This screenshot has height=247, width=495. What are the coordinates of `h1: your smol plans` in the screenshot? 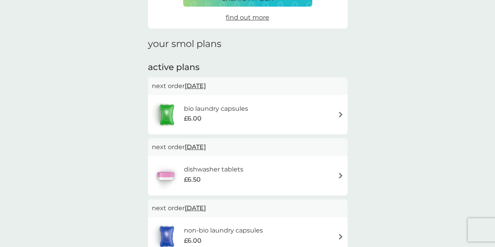 It's located at (248, 44).